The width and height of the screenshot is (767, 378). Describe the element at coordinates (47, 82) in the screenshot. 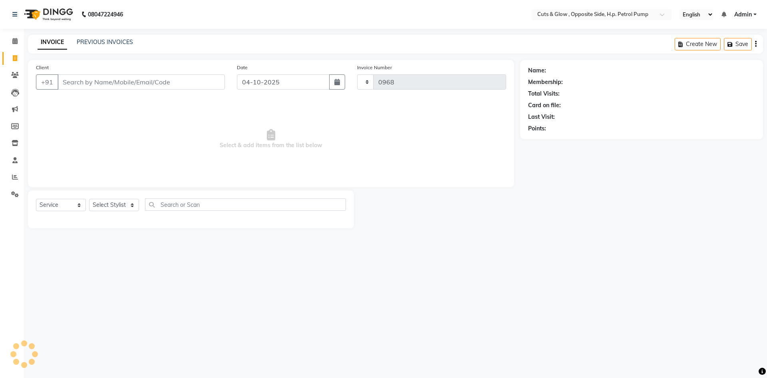

I see `button: +91` at that location.